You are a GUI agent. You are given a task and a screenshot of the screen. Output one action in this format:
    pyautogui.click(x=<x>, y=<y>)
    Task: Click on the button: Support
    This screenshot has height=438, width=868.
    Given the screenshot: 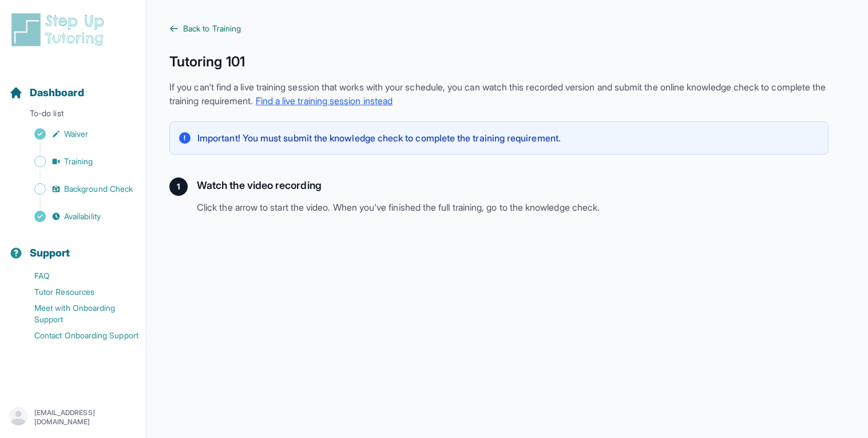 What is the action you would take?
    pyautogui.click(x=73, y=246)
    